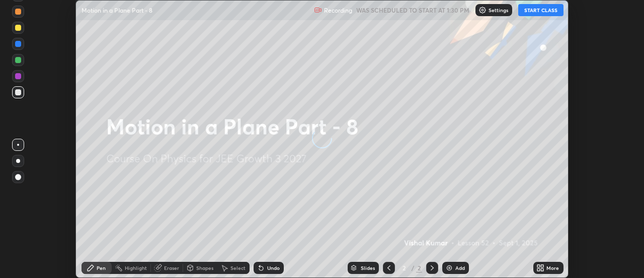 The image size is (644, 278). Describe the element at coordinates (117, 10) in the screenshot. I see `p: Motion in a Plane Part - 8` at that location.